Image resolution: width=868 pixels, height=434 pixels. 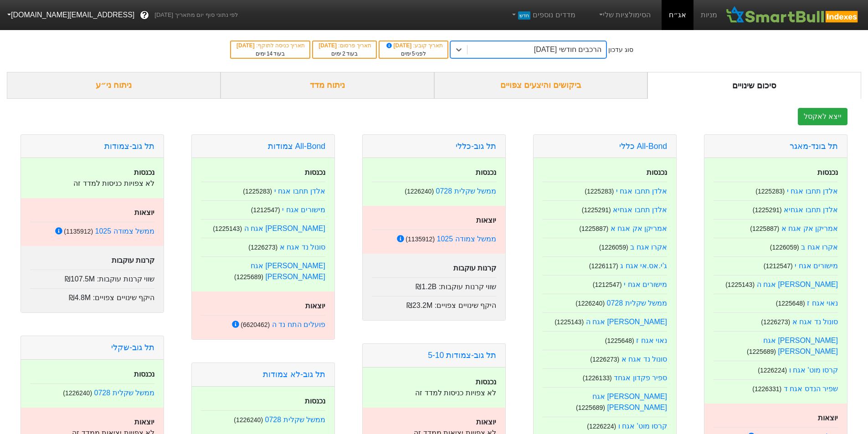 What do you see at coordinates (767, 389) in the screenshot?
I see `small: ( 1226331 )` at bounding box center [767, 389].